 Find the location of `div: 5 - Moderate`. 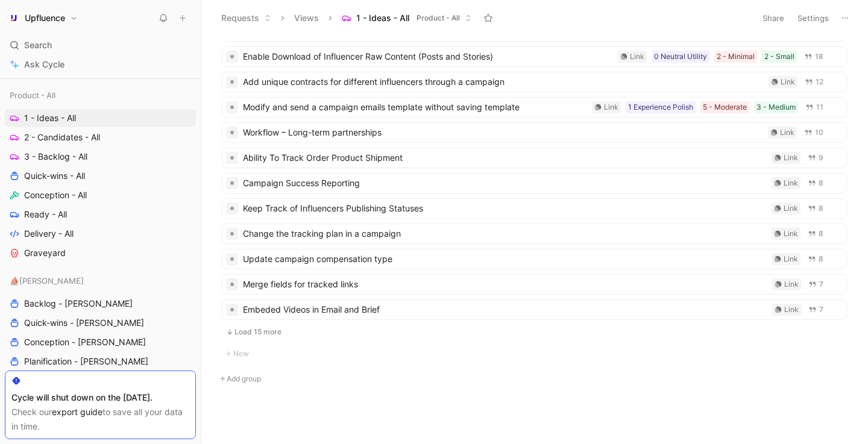

div: 5 - Moderate is located at coordinates (724, 107).